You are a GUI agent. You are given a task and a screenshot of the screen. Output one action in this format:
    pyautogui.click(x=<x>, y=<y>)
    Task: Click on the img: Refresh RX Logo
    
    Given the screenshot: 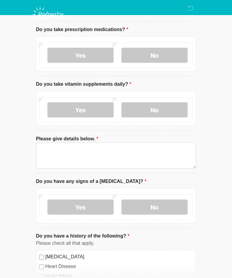 What is the action you would take?
    pyautogui.click(x=48, y=15)
    